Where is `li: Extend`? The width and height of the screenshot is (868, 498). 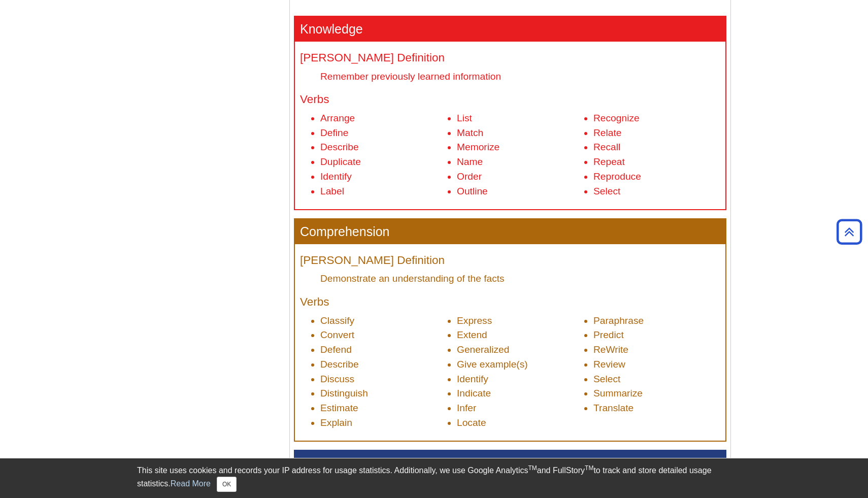 li: Extend is located at coordinates (520, 335).